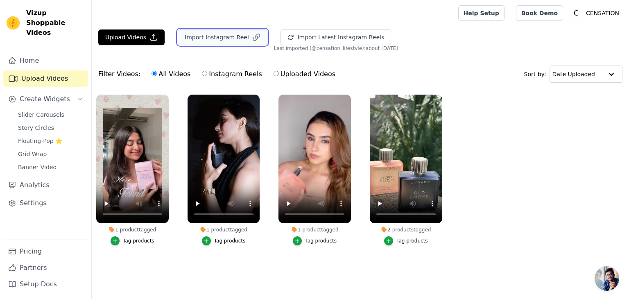 The width and height of the screenshot is (629, 299). I want to click on a: Pricing, so click(45, 251).